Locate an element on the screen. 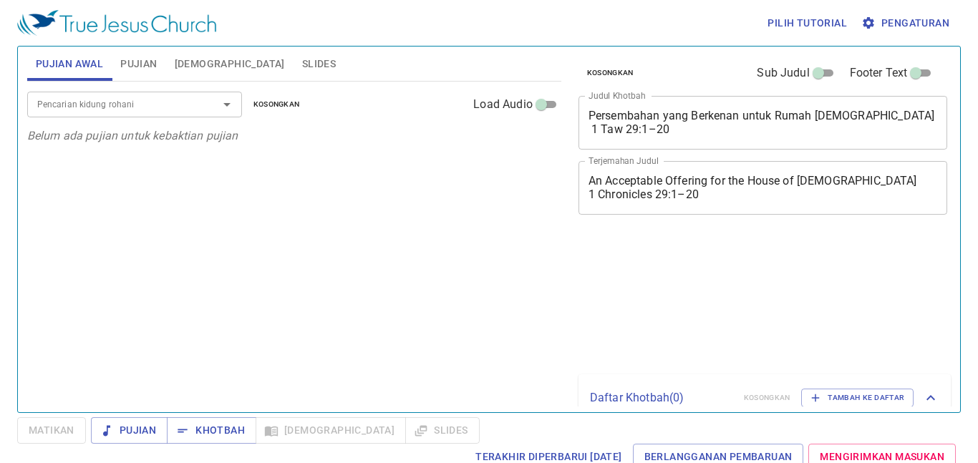 This screenshot has width=978, height=463. button: Pengaturan is located at coordinates (906, 23).